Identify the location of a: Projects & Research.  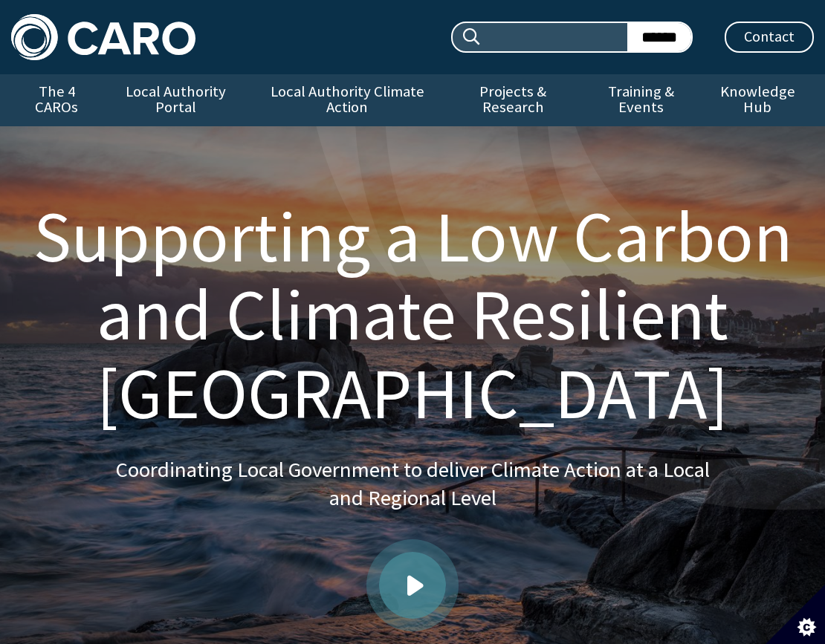
(513, 100).